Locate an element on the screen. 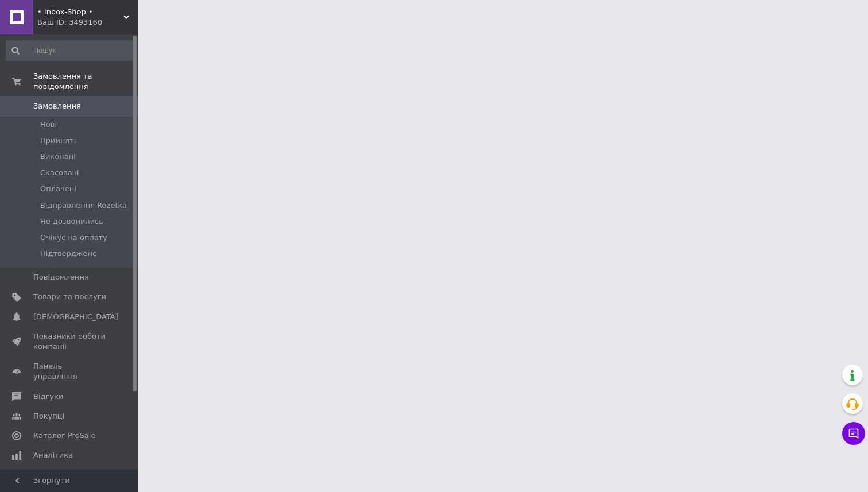  input: Пошук is located at coordinates (71, 50).